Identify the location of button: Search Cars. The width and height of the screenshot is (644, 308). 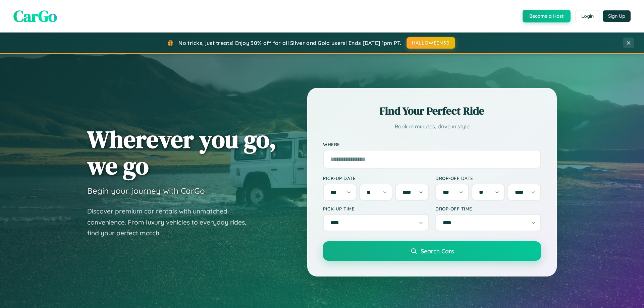
(432, 251).